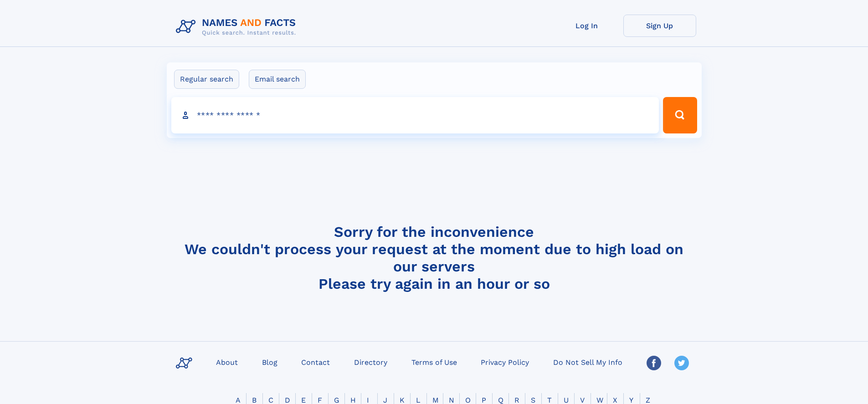 This screenshot has width=868, height=404. What do you see at coordinates (237, 27) in the screenshot?
I see `img: Logo Names and Facts` at bounding box center [237, 27].